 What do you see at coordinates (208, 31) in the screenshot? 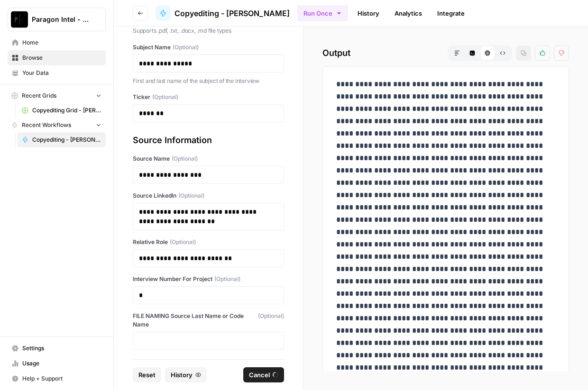
I see `p: Supports .pdf, .txt, .docx, .md file types` at bounding box center [208, 31].